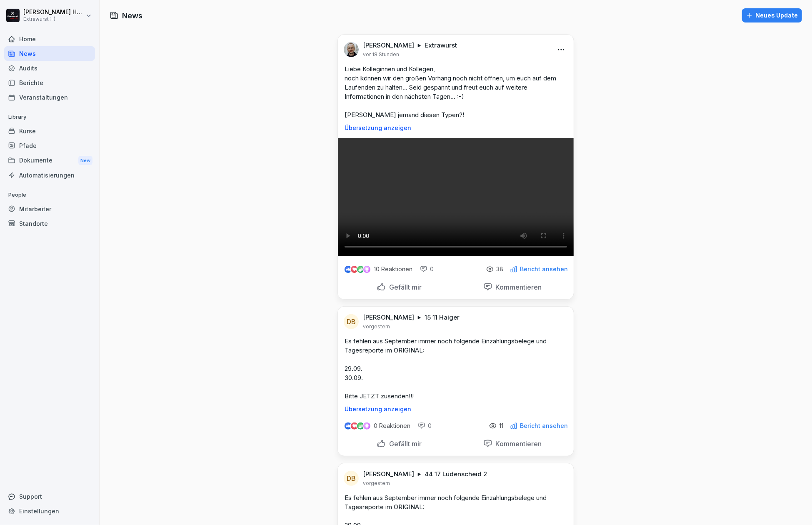 This screenshot has height=525, width=812. I want to click on div: Home, so click(49, 39).